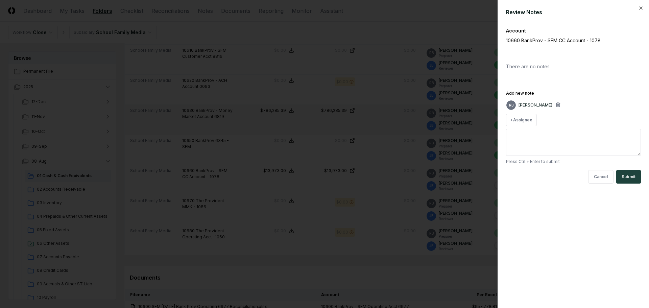 The width and height of the screenshot is (649, 308). I want to click on div: Review Notes, so click(574, 12).